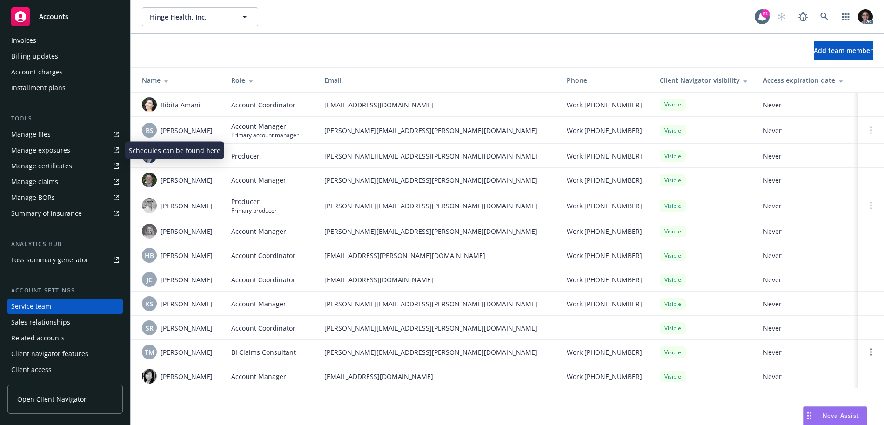 Image resolution: width=884 pixels, height=425 pixels. Describe the element at coordinates (149, 304) in the screenshot. I see `span: KS` at that location.